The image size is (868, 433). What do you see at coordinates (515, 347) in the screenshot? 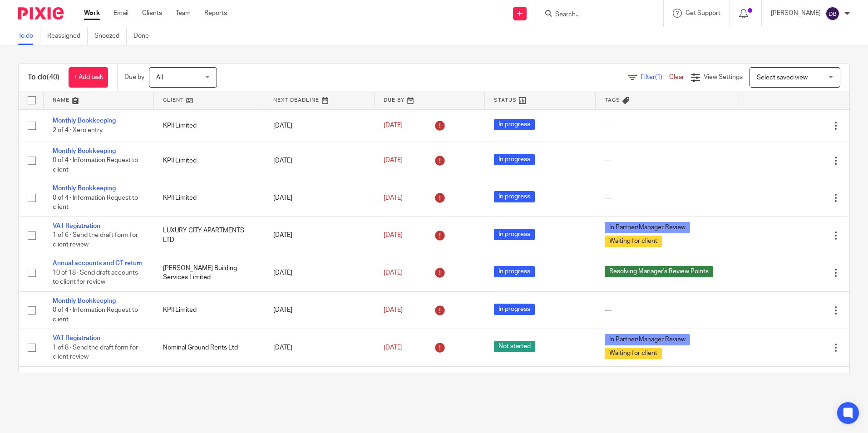
I see `span: Not started` at bounding box center [515, 347].